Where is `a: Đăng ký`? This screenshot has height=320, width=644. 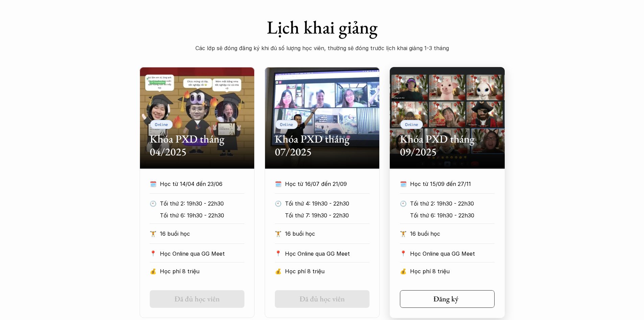 a: Đăng ký is located at coordinates (447, 299).